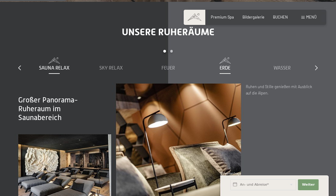 The image size is (336, 196). I want to click on span: Menü, so click(311, 17).